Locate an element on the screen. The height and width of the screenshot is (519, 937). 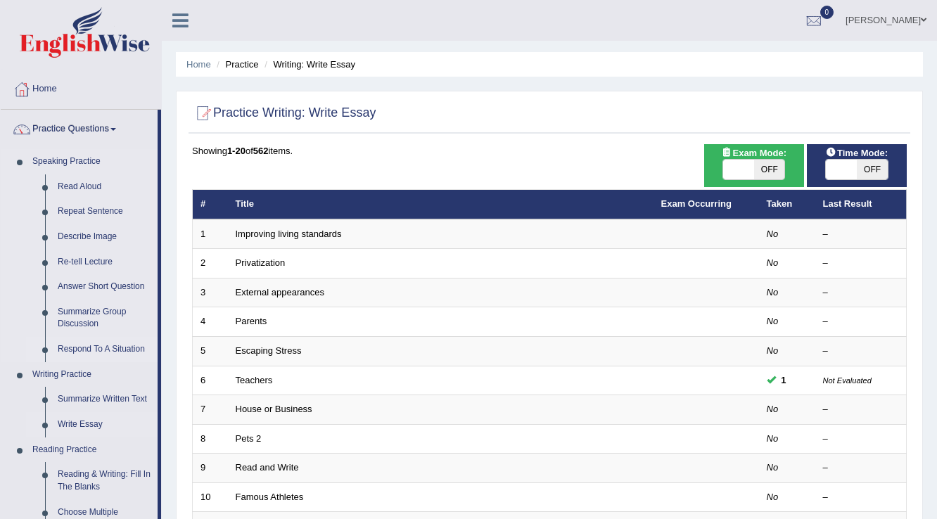
td: 1 is located at coordinates (210, 234).